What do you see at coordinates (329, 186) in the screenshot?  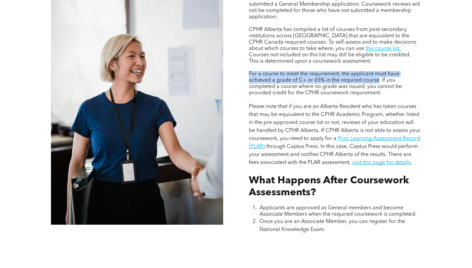 I see `span: What Happens After Coursework Assessments?` at bounding box center [329, 186].